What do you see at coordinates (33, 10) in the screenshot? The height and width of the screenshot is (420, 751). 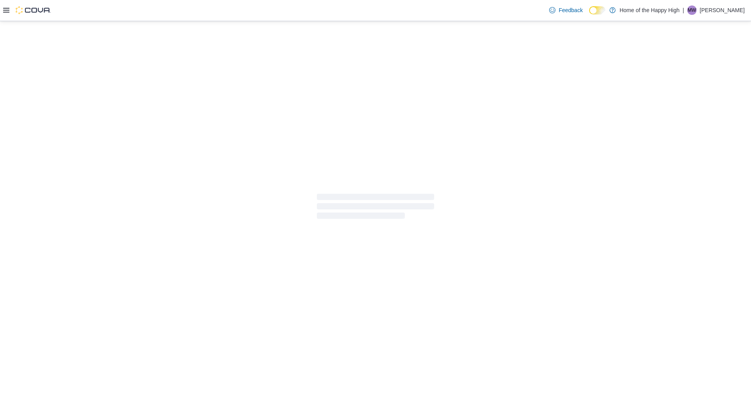 I see `img: Cova` at bounding box center [33, 10].